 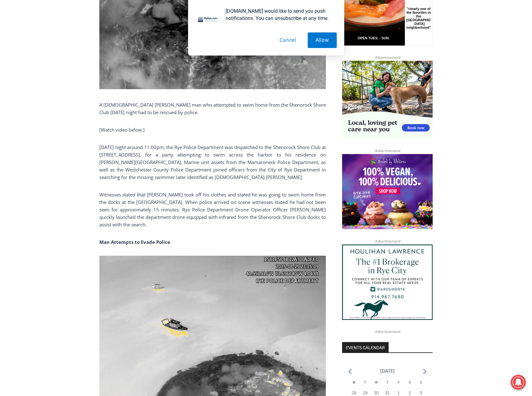 I want to click on span: F, so click(x=399, y=383).